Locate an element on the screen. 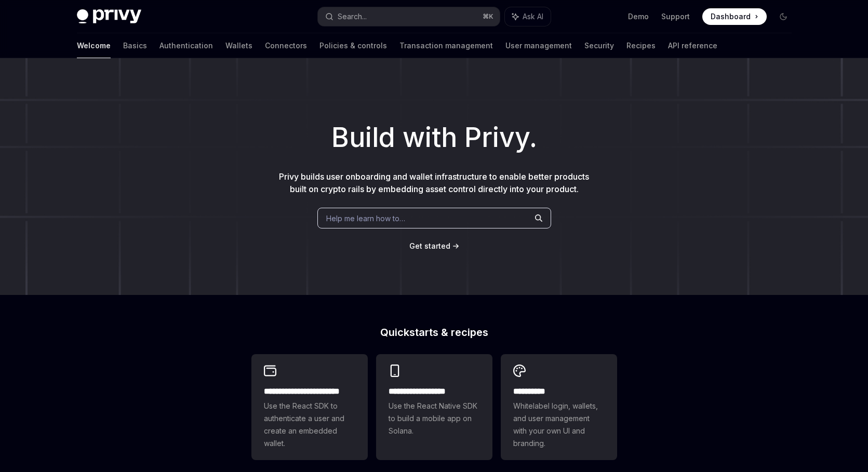 The height and width of the screenshot is (472, 868). a: Security is located at coordinates (599, 46).